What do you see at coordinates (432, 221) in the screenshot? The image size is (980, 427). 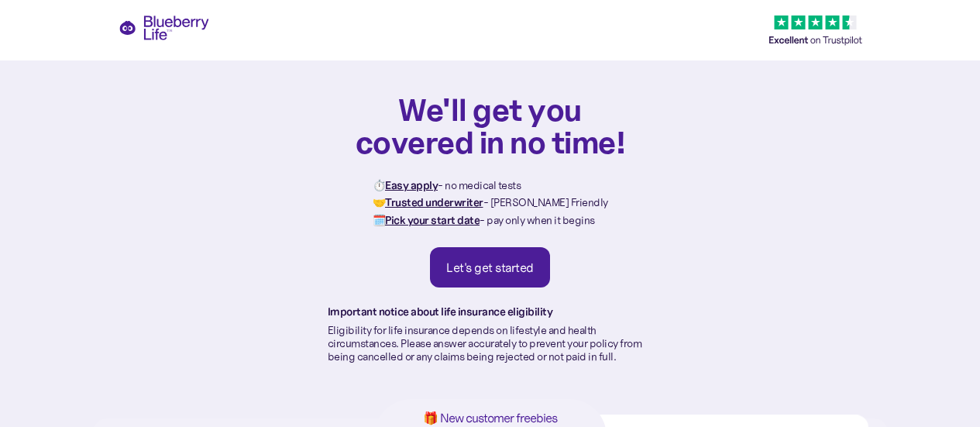 I see `strong: Pick your start date` at bounding box center [432, 221].